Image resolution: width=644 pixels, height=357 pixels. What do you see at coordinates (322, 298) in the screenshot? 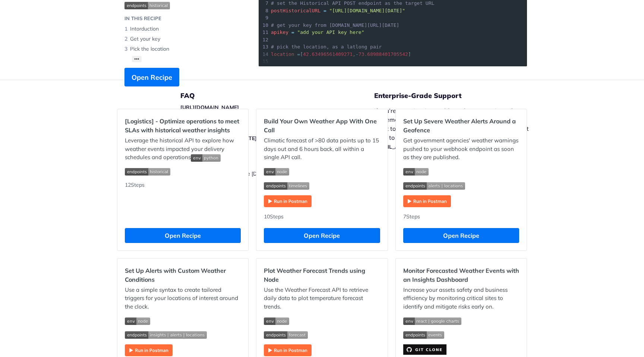
I see `p: Use the Weather Forecast API to retrieve daily data to plot temperature forecast trends.` at bounding box center [322, 298].